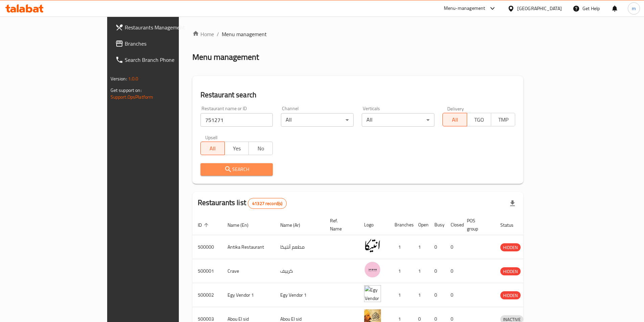  I want to click on img: Egy Vendor 1, so click(372, 294).